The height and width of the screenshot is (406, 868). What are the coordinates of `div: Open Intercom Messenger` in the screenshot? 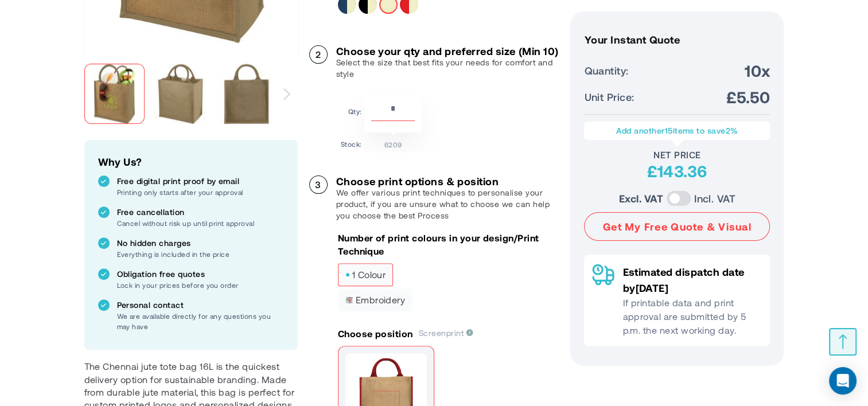 It's located at (843, 381).